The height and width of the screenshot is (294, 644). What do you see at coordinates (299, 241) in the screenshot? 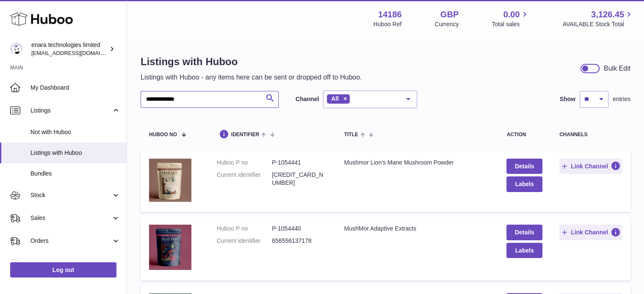
I see `dd: 658556137178` at bounding box center [299, 241].